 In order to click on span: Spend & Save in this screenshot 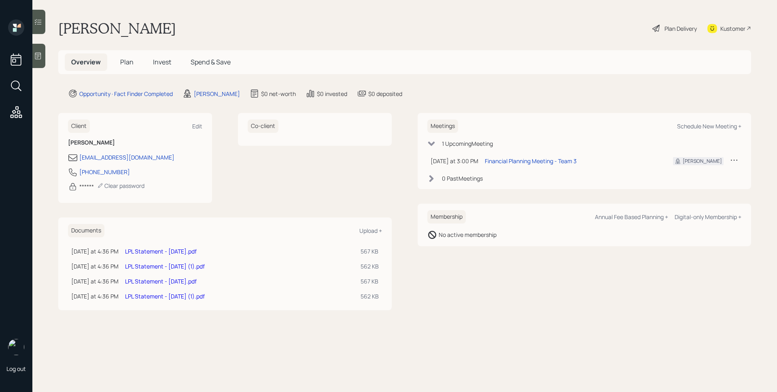, I will do `click(210, 62)`.